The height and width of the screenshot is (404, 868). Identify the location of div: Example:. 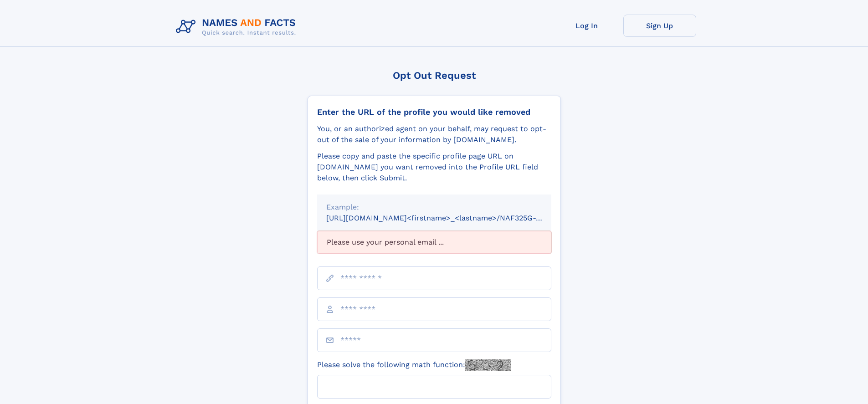
(434, 207).